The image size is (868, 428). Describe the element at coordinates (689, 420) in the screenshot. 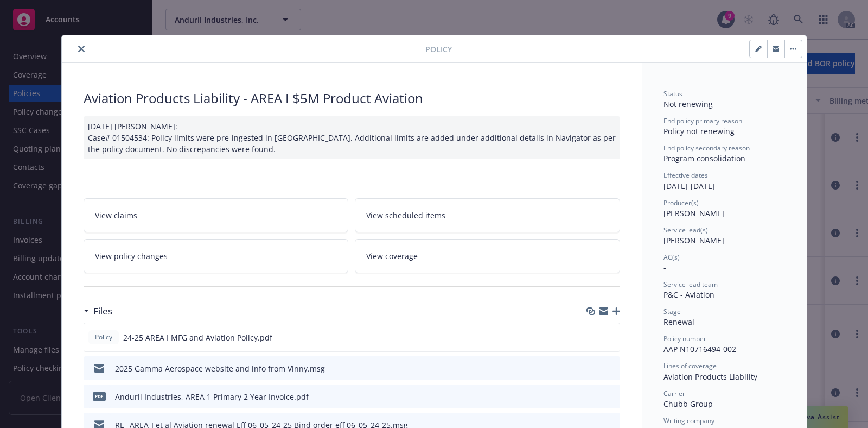

I see `span: Writing company` at that location.